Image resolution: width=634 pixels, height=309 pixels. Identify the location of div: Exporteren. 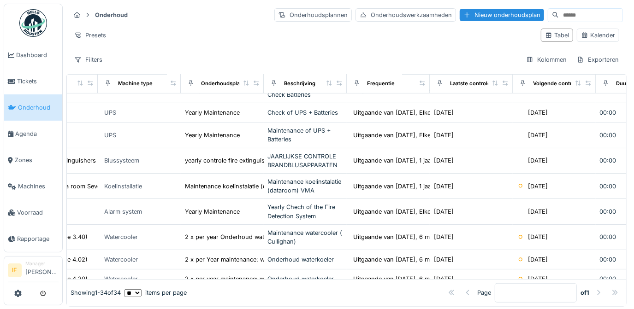
(597, 59).